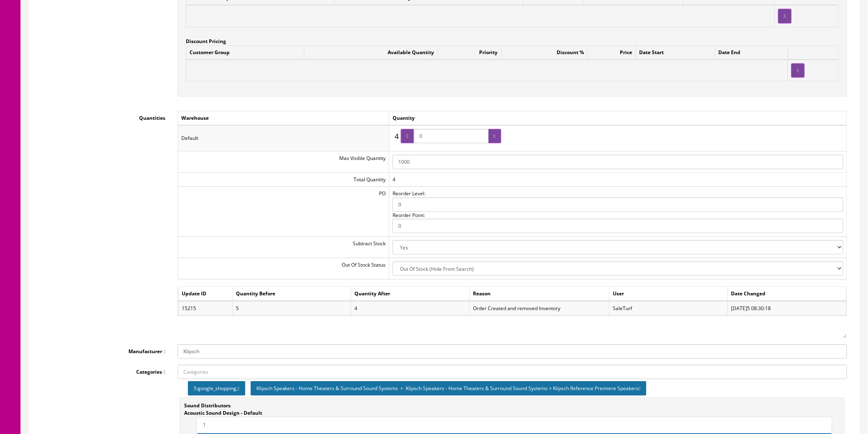 The width and height of the screenshot is (868, 434). What do you see at coordinates (292, 308) in the screenshot?
I see `td: 5` at bounding box center [292, 308].